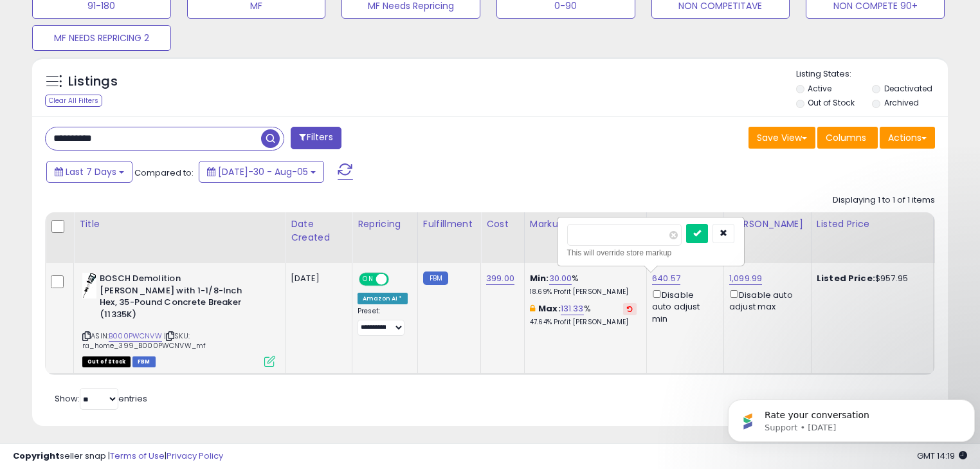 The width and height of the screenshot is (980, 469). Describe the element at coordinates (384, 224) in the screenshot. I see `div: Repricing` at that location.